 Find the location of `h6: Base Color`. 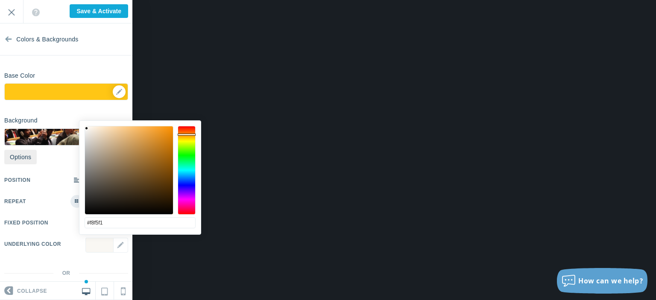

h6: Base Color is located at coordinates (20, 76).